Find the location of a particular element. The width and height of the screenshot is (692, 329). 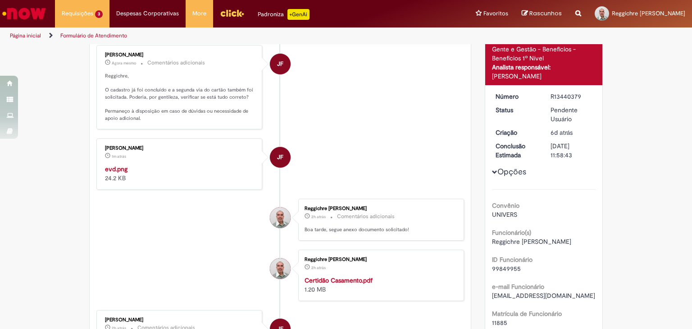

span: 99849955 is located at coordinates (506, 268).